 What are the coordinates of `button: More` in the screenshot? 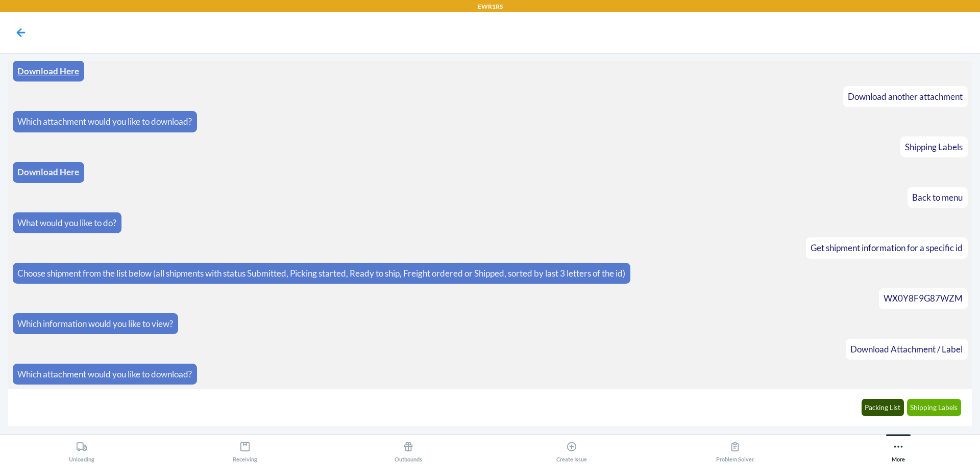 It's located at (898, 448).